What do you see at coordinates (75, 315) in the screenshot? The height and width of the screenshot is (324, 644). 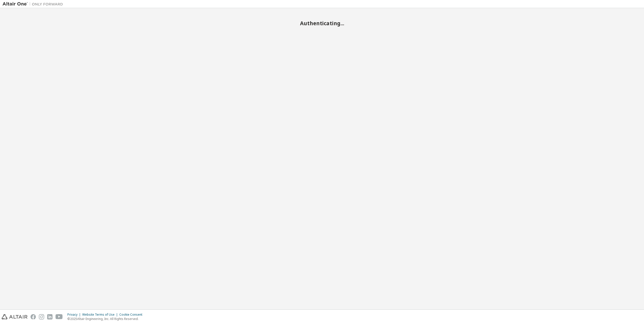 I see `div: Privacy` at bounding box center [75, 315].